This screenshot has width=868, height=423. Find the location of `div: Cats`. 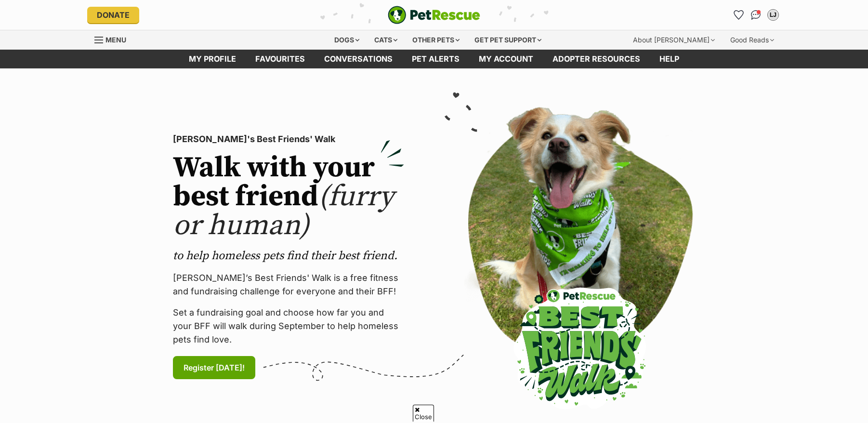

div: Cats is located at coordinates (386, 40).